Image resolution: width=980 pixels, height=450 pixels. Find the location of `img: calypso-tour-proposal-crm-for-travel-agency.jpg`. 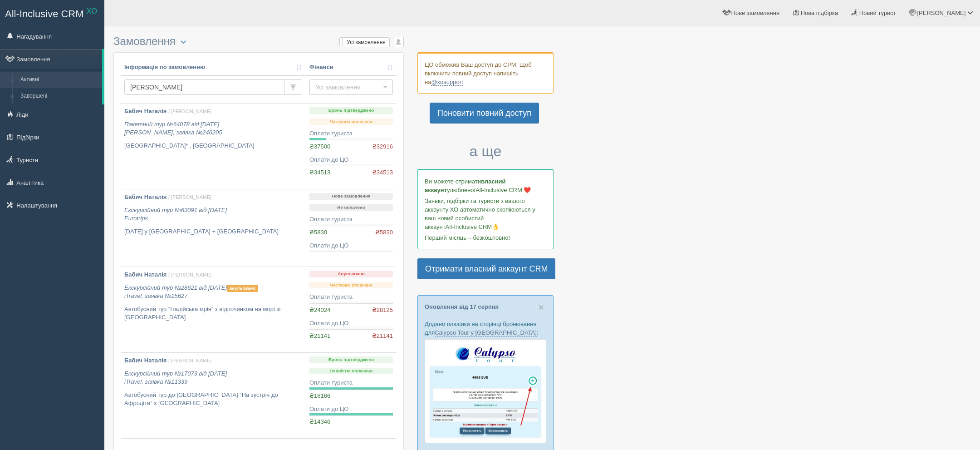

img: calypso-tour-proposal-crm-for-travel-agency.jpg is located at coordinates (485, 391).